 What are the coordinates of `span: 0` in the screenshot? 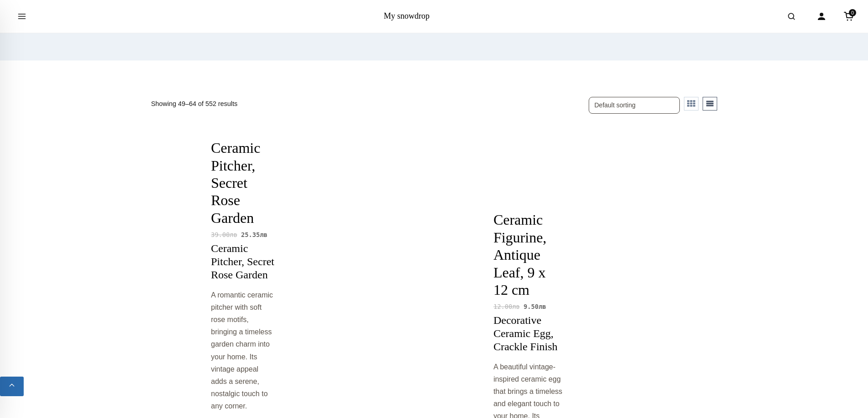 It's located at (852, 13).